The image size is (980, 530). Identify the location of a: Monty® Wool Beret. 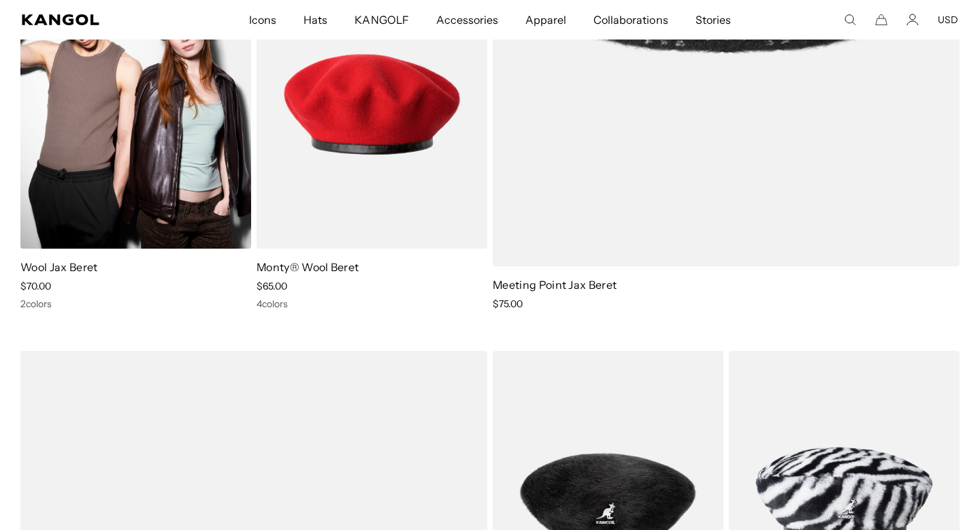
(308, 266).